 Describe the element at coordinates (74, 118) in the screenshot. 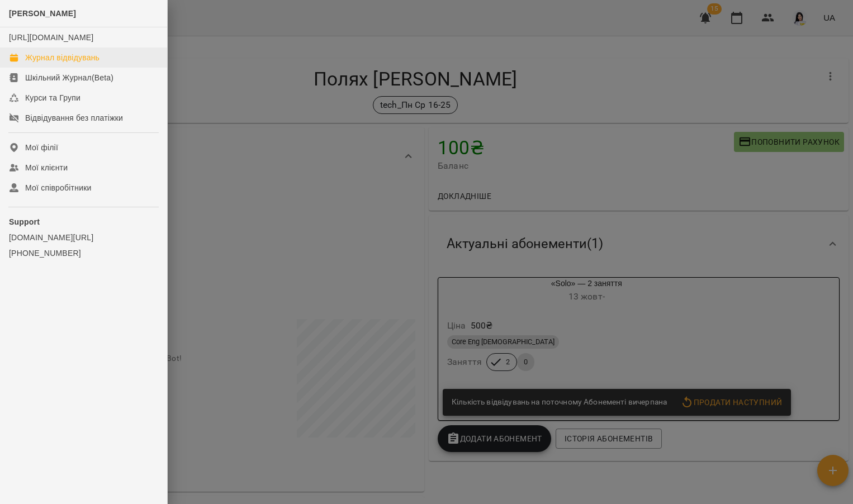

I see `div: Відвідування без платіжки` at that location.